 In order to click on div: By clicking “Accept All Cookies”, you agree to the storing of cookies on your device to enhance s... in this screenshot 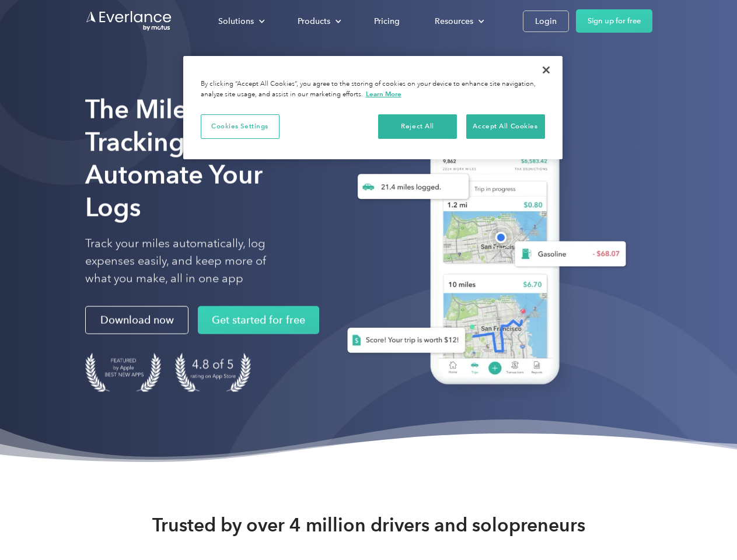, I will do `click(373, 89)`.